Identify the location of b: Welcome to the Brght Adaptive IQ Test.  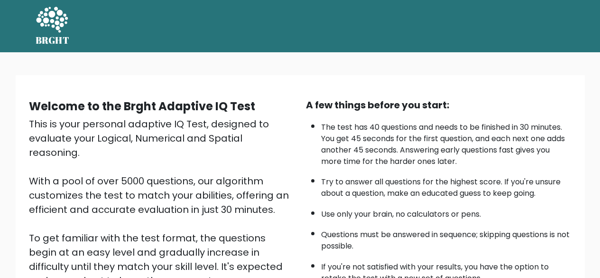
(142, 106).